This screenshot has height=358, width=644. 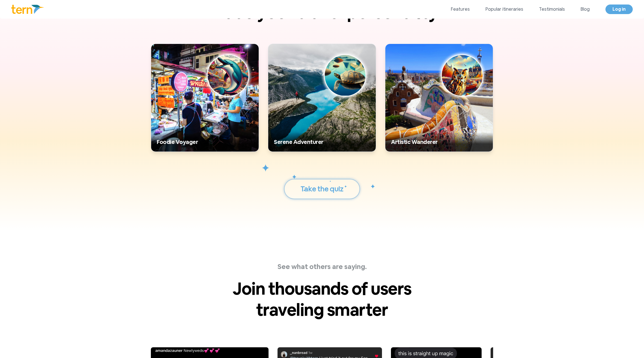 What do you see at coordinates (322, 189) in the screenshot?
I see `button: Take the quiz` at bounding box center [322, 189].